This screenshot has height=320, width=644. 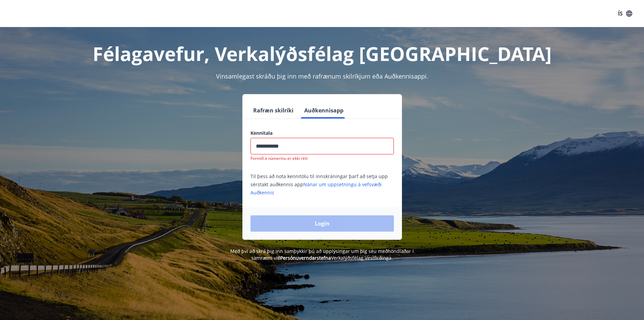 What do you see at coordinates (322, 158) in the screenshot?
I see `p: Formið á númerinu er ekki rétt` at bounding box center [322, 158].